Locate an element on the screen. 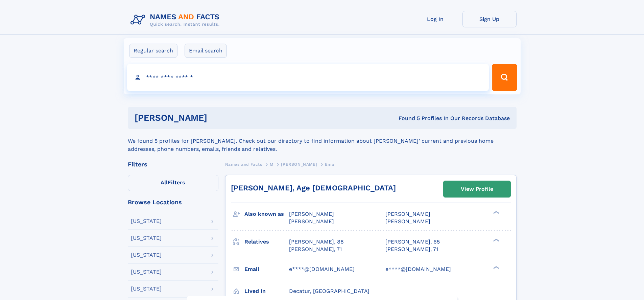 This screenshot has height=300, width=644. a: M is located at coordinates (271, 164).